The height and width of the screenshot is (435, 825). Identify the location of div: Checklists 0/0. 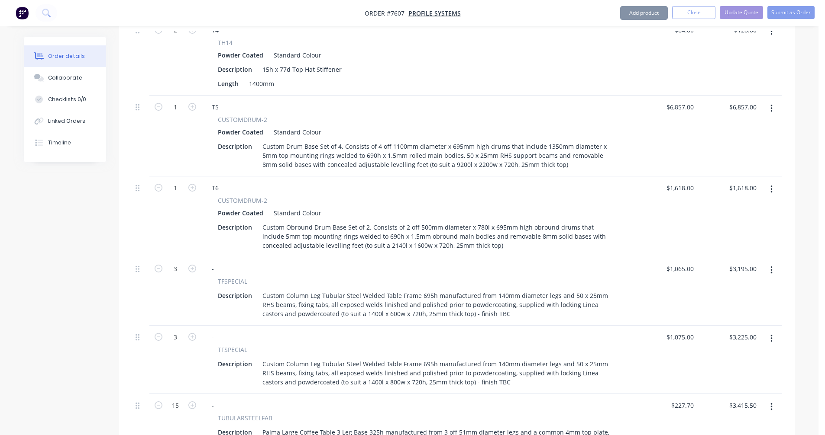
(67, 100).